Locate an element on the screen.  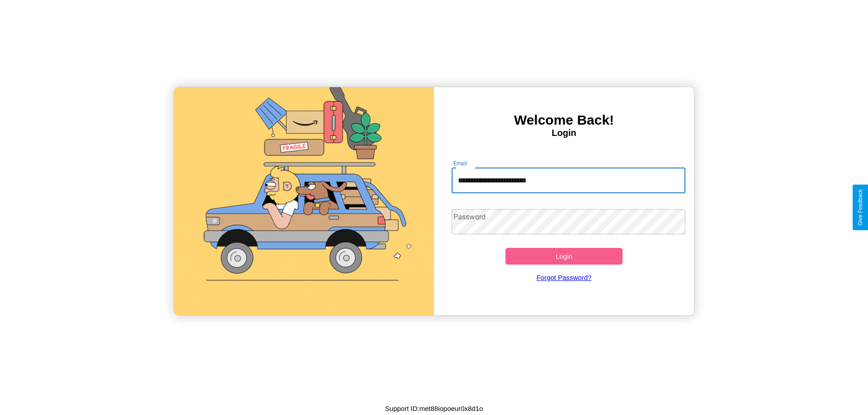
div: Give Feedback is located at coordinates (860, 208).